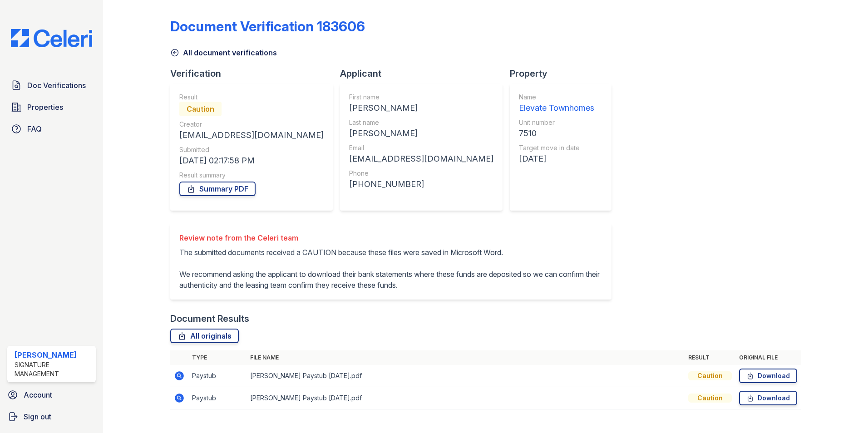 This screenshot has height=433, width=868. I want to click on div: Result summary, so click(252, 175).